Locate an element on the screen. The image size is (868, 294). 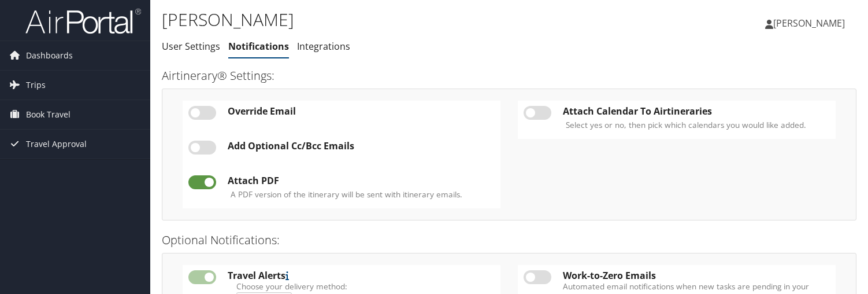
div: Attach Calendar To Airtineraries is located at coordinates (696, 111).